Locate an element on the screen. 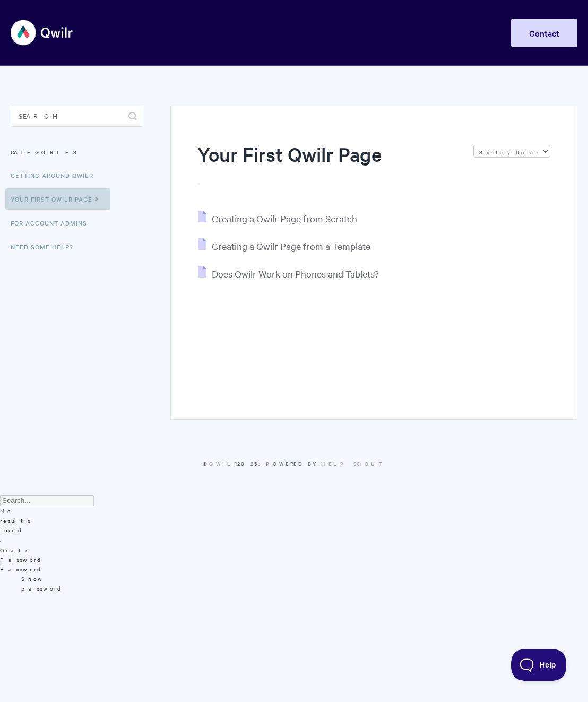  a: Help Scout is located at coordinates (353, 463).